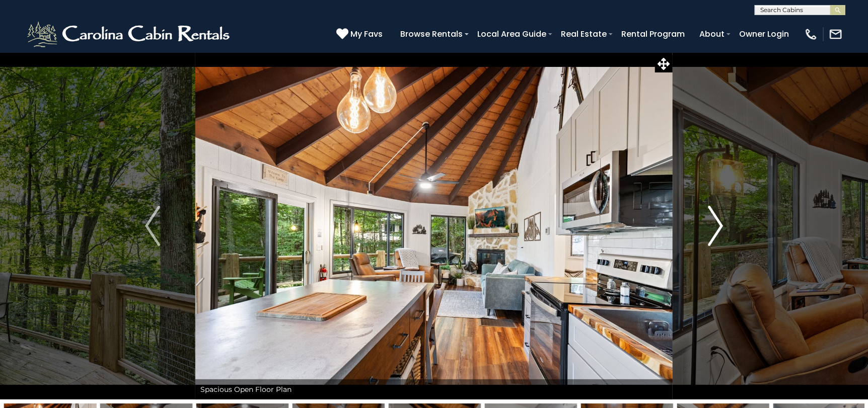 This screenshot has height=408, width=868. Describe the element at coordinates (361, 35) in the screenshot. I see `a: My Favs` at that location.